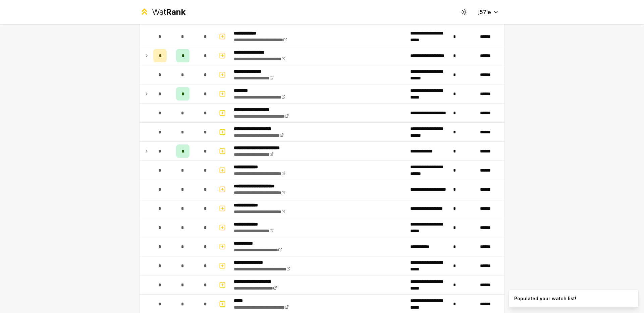  I want to click on button: j57le, so click(489, 12).